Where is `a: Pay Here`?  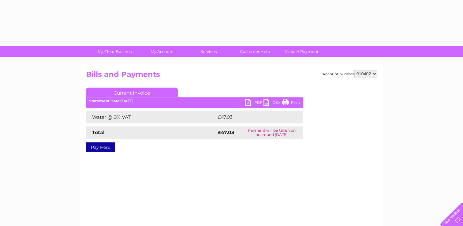
a: Pay Here is located at coordinates (100, 147).